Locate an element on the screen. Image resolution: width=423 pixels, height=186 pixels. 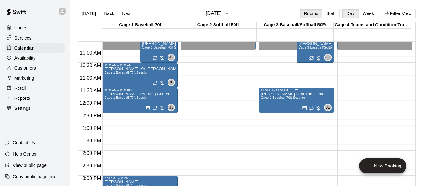
p: Availability is located at coordinates (25, 58).